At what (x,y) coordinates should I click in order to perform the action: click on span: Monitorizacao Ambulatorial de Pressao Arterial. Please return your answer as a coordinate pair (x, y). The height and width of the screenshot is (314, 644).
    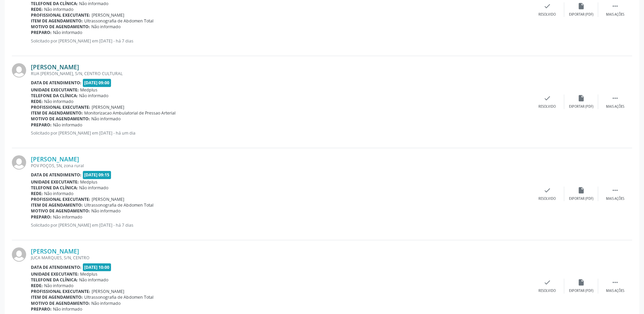
    Looking at the image, I should click on (130, 112).